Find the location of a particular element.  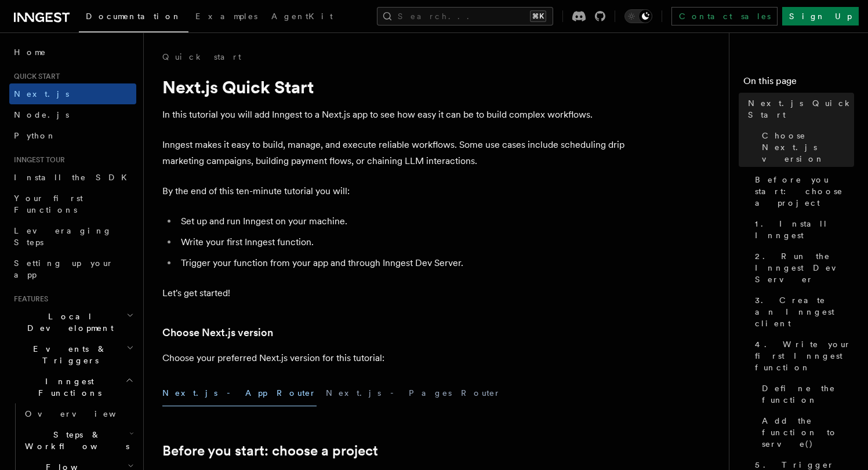

li: Trigger your function from your app and through Inngest Dev Server. is located at coordinates (402, 264).